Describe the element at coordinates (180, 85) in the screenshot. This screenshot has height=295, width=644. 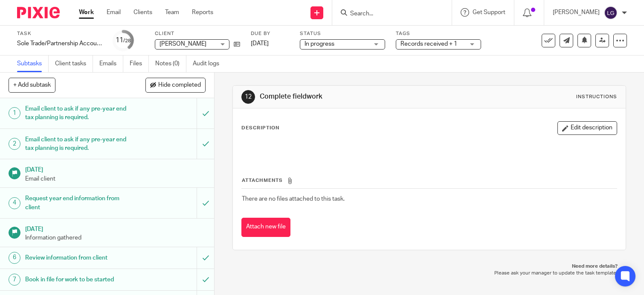
I see `span: Hide completed` at that location.